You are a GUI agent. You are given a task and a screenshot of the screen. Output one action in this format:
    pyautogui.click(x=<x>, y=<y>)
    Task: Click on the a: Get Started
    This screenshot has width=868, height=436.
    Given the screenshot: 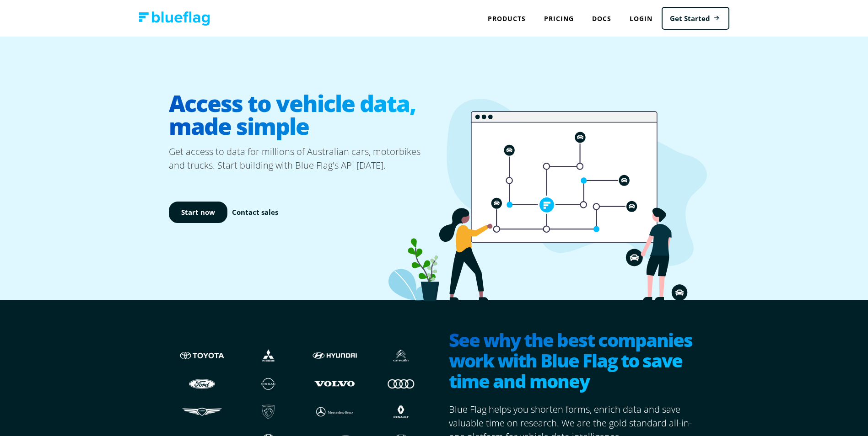 What is the action you would take?
    pyautogui.click(x=696, y=18)
    